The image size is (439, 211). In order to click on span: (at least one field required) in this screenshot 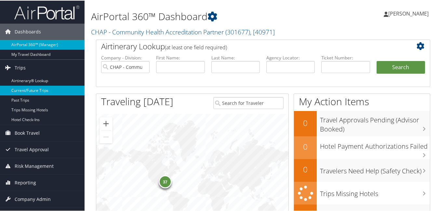, I will do `click(196, 47)`.